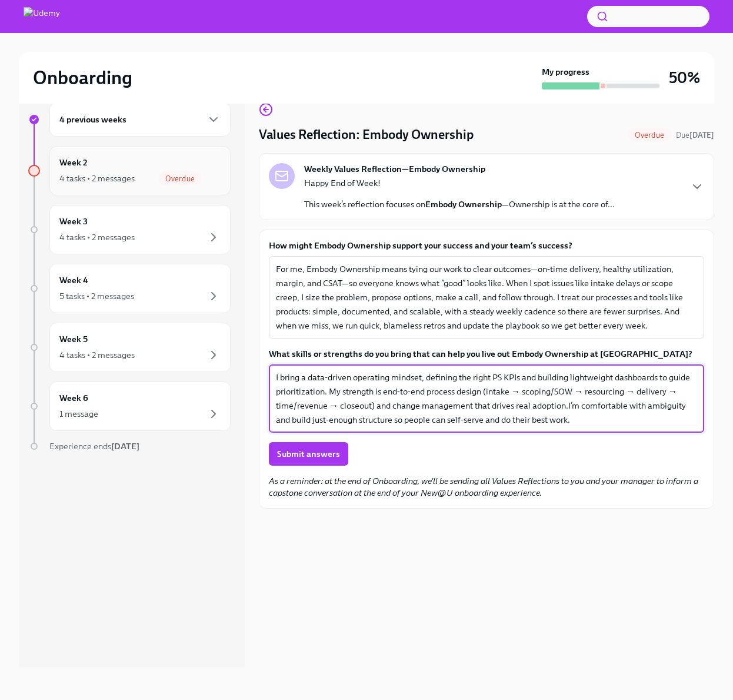 Image resolution: width=733 pixels, height=700 pixels. What do you see at coordinates (486, 297) in the screenshot?
I see `textarea: For me, Embody Ownership means tying our work to clear outcomes—on-time delivery, healthy utiliza...` at bounding box center [486, 297].